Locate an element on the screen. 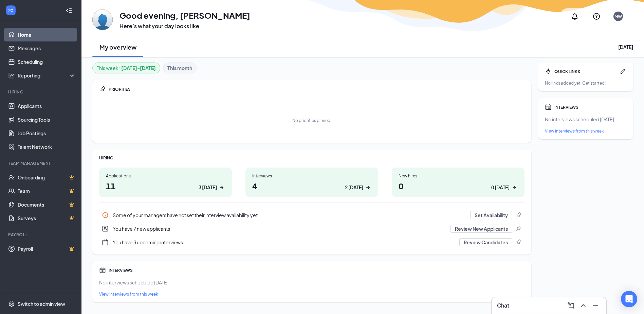  a: UserEntityYou have 7 new applicantsReview New ApplicantsPin is located at coordinates (312, 229).